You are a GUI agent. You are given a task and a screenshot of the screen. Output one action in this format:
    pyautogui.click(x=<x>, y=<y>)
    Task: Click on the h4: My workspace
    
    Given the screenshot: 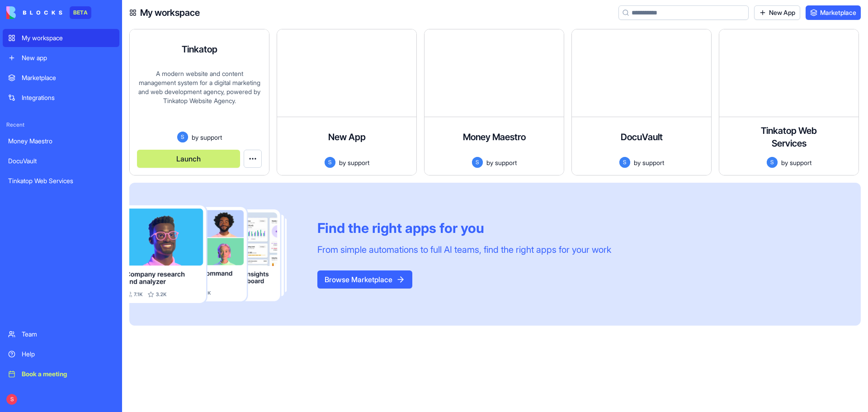 What is the action you would take?
    pyautogui.click(x=170, y=12)
    